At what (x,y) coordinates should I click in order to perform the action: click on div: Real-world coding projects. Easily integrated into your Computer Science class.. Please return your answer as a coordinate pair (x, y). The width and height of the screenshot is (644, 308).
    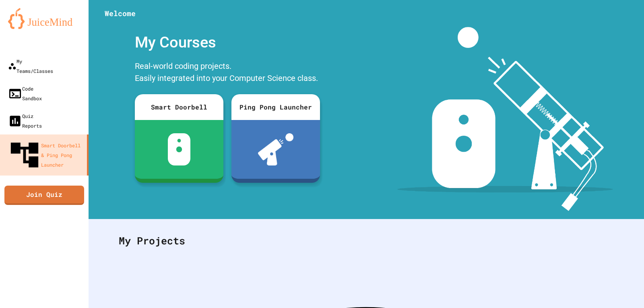
    Looking at the image, I should click on (227, 73).